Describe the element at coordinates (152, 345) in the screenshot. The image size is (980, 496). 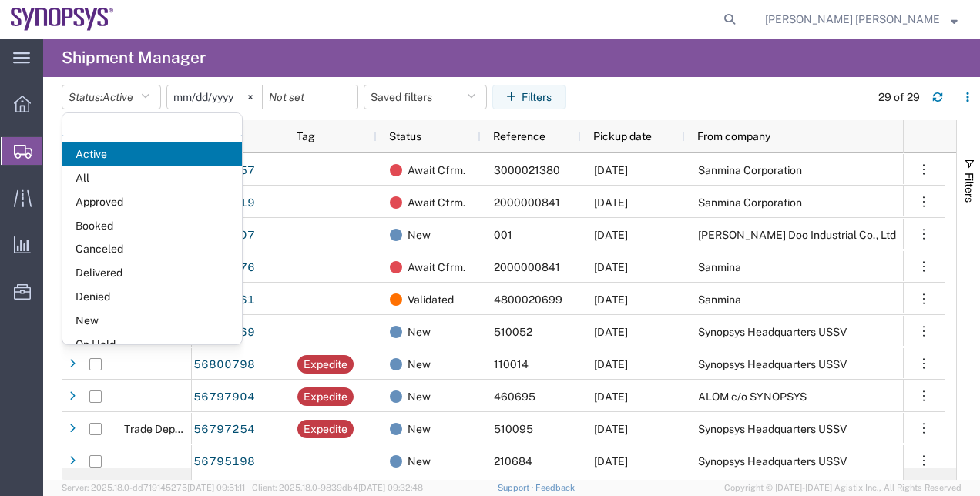
I see `span: On Hold` at that location.